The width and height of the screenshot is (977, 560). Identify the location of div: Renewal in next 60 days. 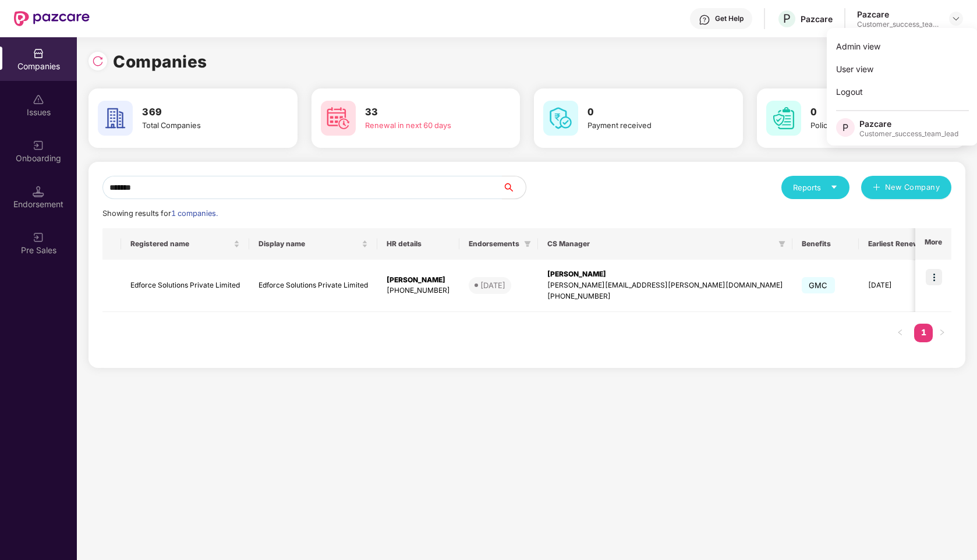
(427, 126).